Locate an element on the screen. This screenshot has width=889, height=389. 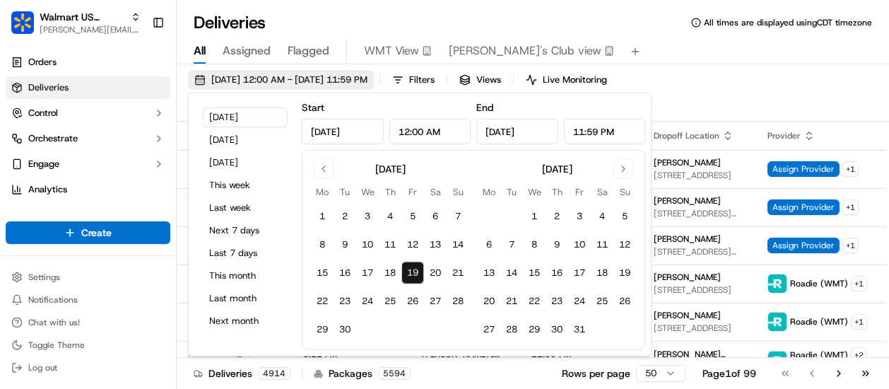
th: Tuesday is located at coordinates (511, 191).